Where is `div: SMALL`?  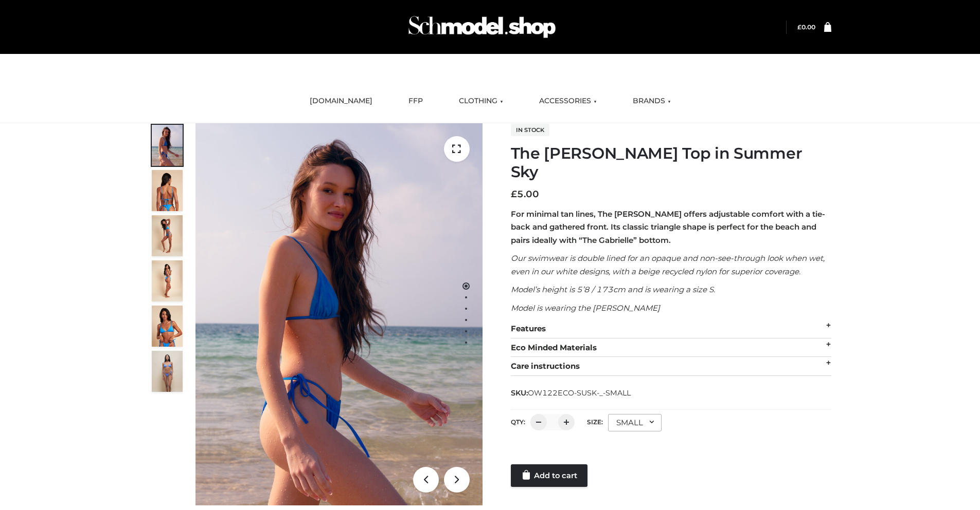 div: SMALL is located at coordinates (634, 423).